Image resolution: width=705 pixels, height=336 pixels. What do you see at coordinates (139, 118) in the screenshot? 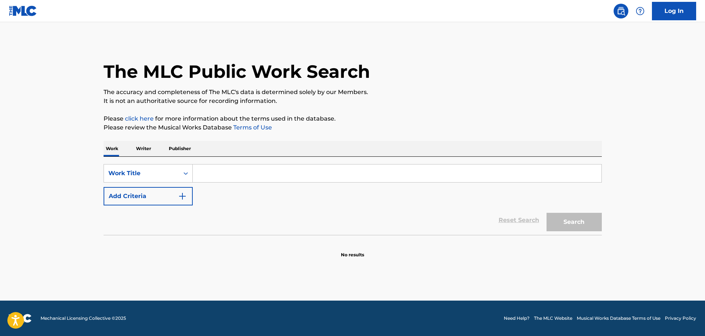
I see `a: click here` at bounding box center [139, 118].